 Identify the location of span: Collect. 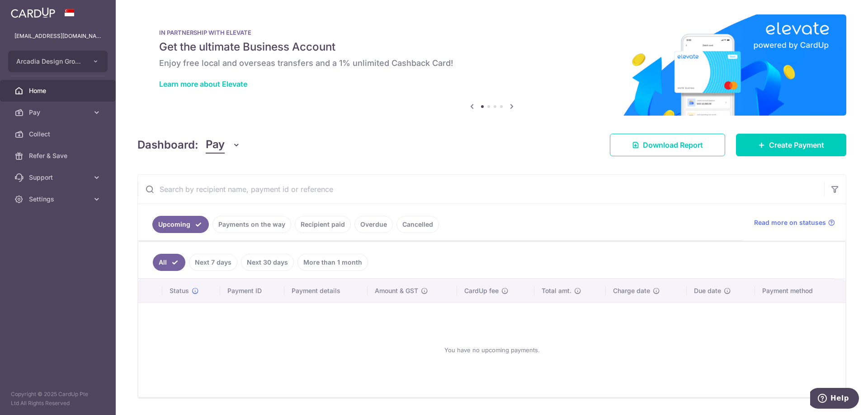
(58, 134).